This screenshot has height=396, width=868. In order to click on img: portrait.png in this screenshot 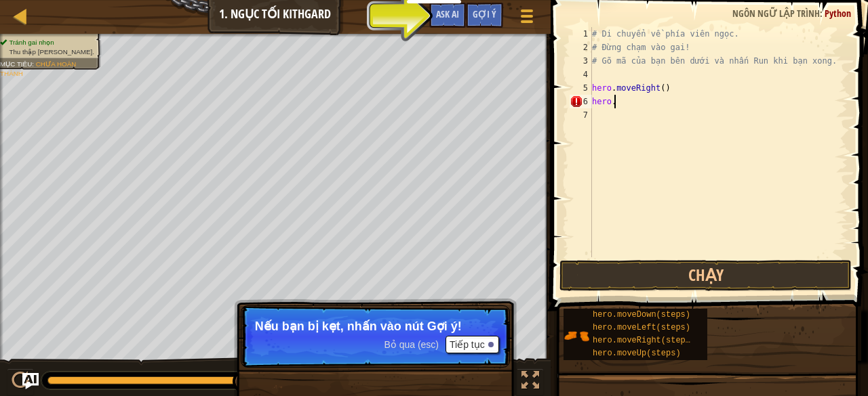, I will do `click(577, 336)`.